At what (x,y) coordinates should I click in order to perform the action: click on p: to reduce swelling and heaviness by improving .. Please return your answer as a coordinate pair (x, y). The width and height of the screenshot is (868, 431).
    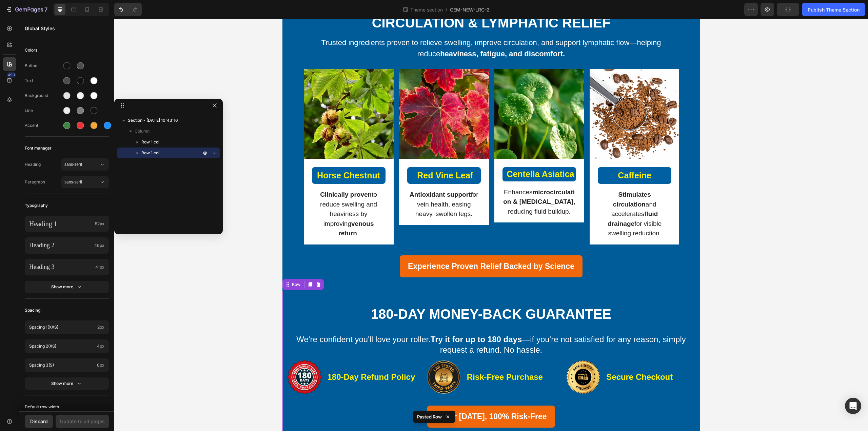
    Looking at the image, I should click on (234, 195).